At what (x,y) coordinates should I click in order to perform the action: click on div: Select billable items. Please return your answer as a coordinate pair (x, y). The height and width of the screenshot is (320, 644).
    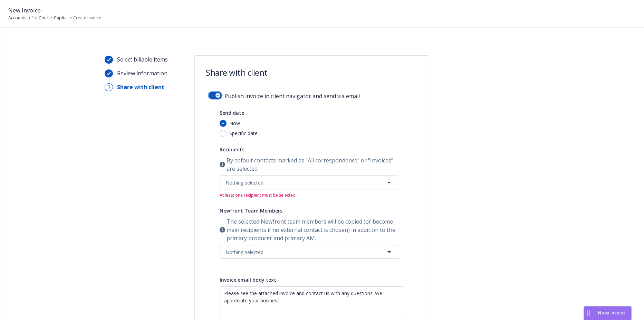
    Looking at the image, I should click on (142, 60).